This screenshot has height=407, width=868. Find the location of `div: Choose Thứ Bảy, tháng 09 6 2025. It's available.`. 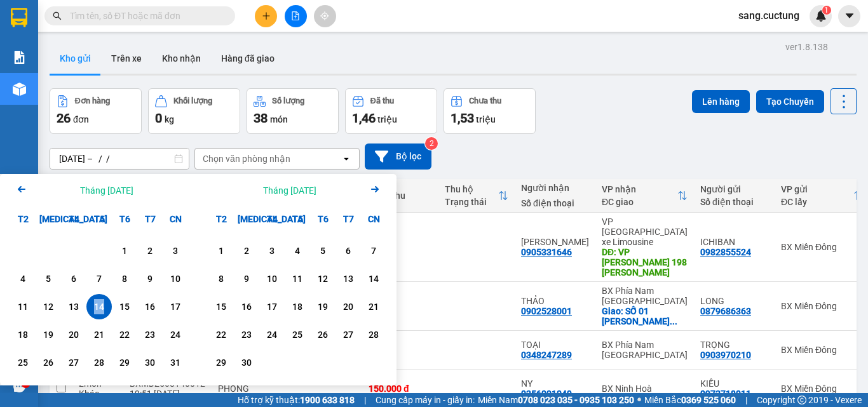

div: Choose Thứ Bảy, tháng 09 6 2025. It's available. is located at coordinates (348, 251).